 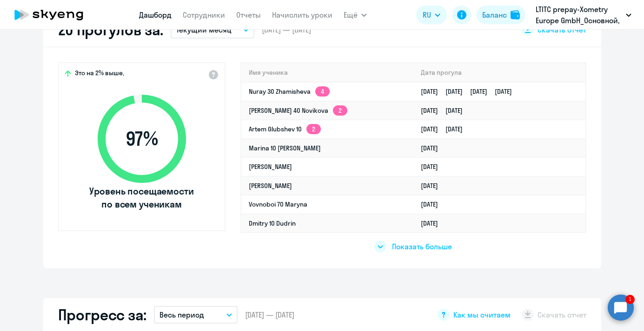 I want to click on button: LTITC prepay-Xometry Europe GmbH_Основной, Xometry Europe GmbH, so click(x=583, y=15).